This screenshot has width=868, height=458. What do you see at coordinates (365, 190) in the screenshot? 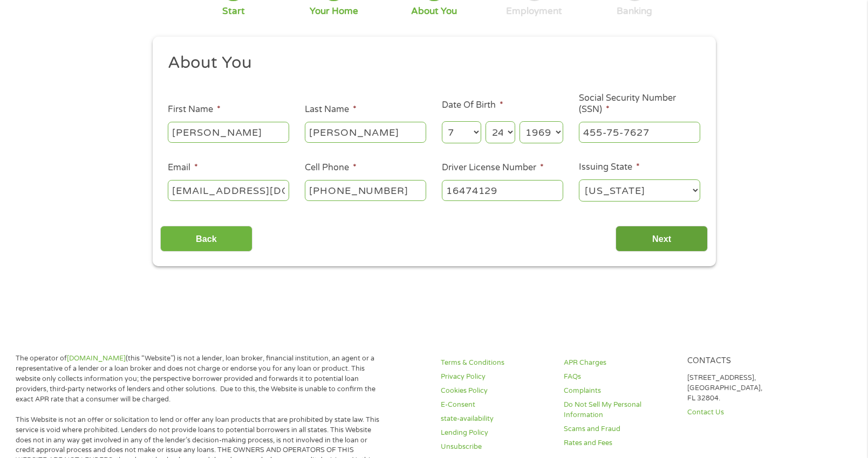
I see `input: (541) 754-3010` at bounding box center [365, 190].